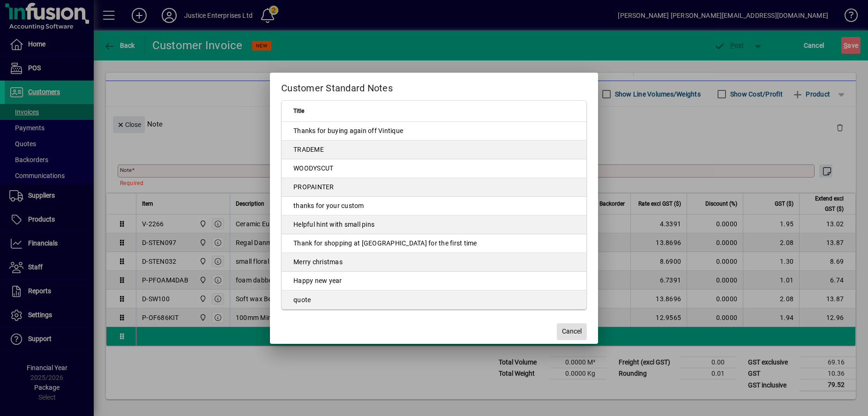  Describe the element at coordinates (434, 225) in the screenshot. I see `td: Helpful hint with small pins` at that location.